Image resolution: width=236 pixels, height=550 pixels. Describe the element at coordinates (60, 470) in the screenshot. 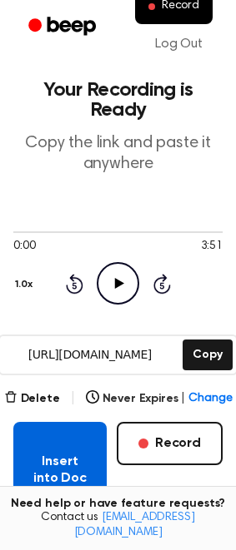

I see `button: Insert into Doc` at that location.